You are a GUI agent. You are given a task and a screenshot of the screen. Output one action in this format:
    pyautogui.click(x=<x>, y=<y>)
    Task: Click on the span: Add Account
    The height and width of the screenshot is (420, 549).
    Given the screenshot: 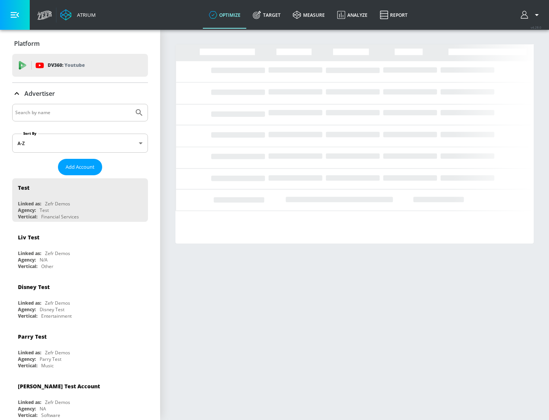 What is the action you would take?
    pyautogui.click(x=80, y=167)
    